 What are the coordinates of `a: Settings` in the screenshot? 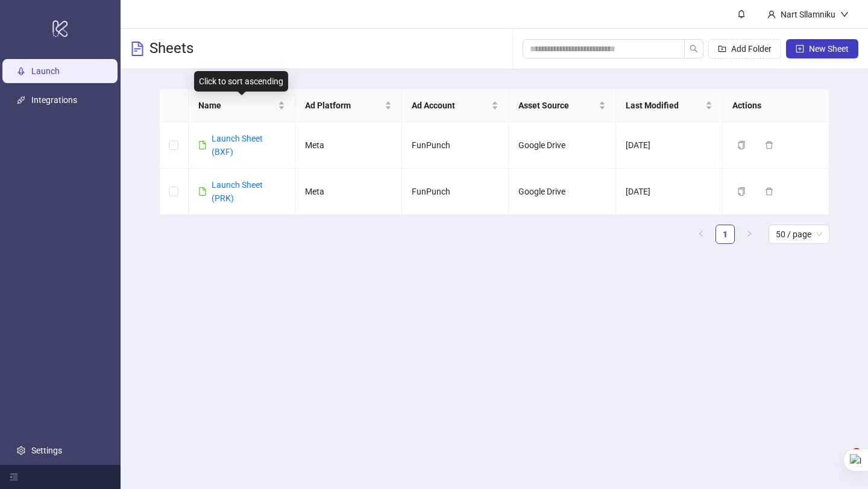 It's located at (47, 450).